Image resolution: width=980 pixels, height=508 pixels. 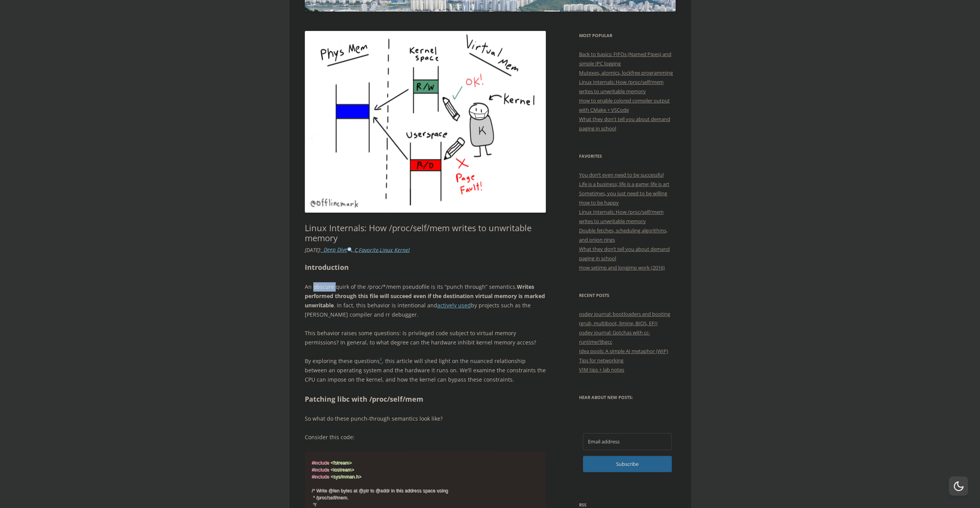 What do you see at coordinates (625, 58) in the screenshot?
I see `a: Back to basics: FIFOs (Named Pipes) and simple IPC logging` at bounding box center [625, 58].